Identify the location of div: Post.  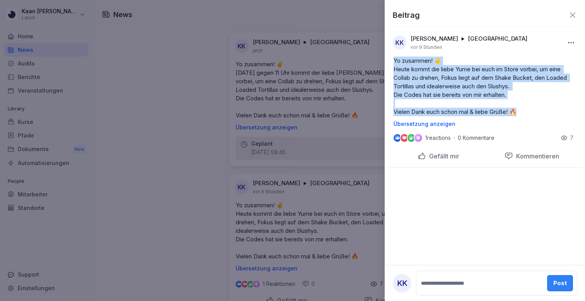
(560, 283).